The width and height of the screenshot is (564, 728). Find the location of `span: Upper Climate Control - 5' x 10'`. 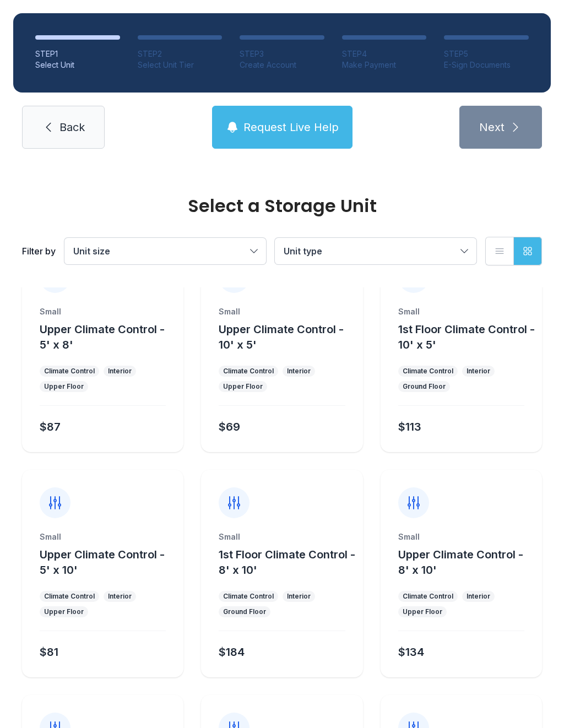

span: Upper Climate Control - 5' x 10' is located at coordinates (102, 562).